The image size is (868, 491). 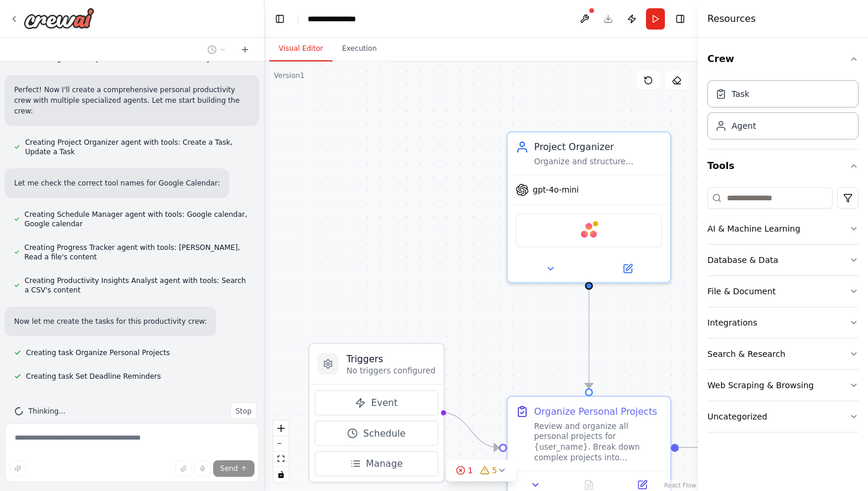 I want to click on div: Agent, so click(x=743, y=126).